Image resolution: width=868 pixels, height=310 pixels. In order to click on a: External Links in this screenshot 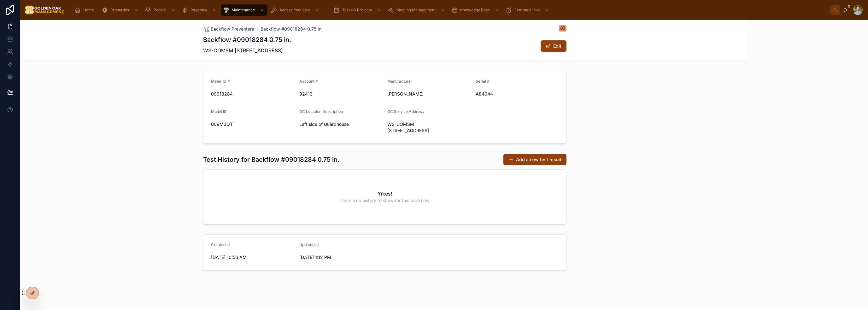, I will do `click(528, 10)`.